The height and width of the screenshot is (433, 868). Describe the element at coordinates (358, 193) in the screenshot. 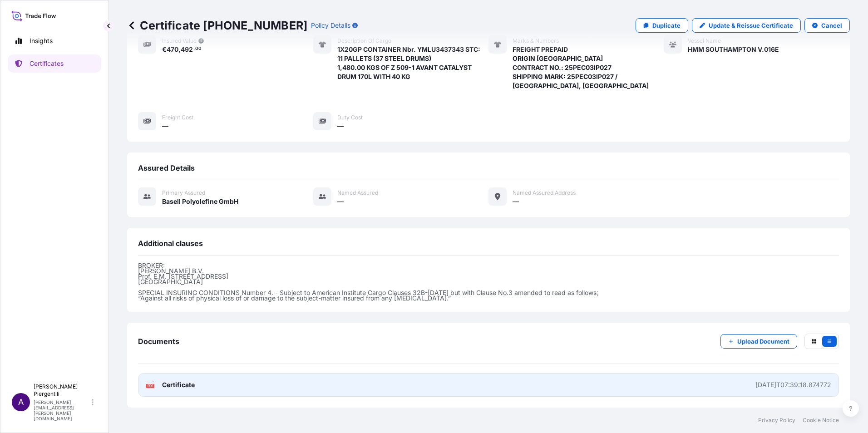

I see `span: Named Assured` at that location.